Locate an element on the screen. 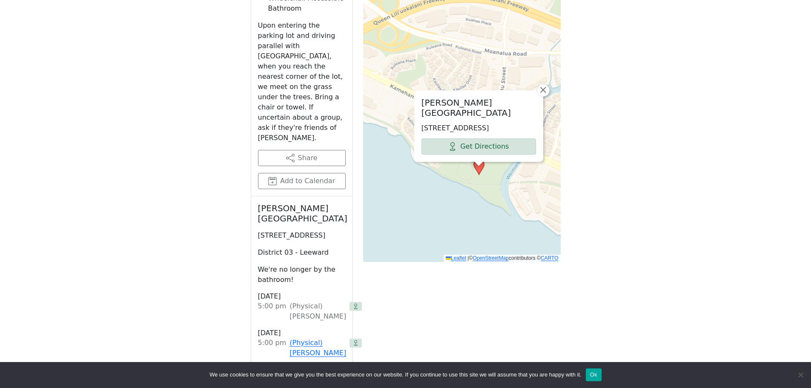 This screenshot has width=811, height=388. button: Add to Calendar is located at coordinates (302, 181).